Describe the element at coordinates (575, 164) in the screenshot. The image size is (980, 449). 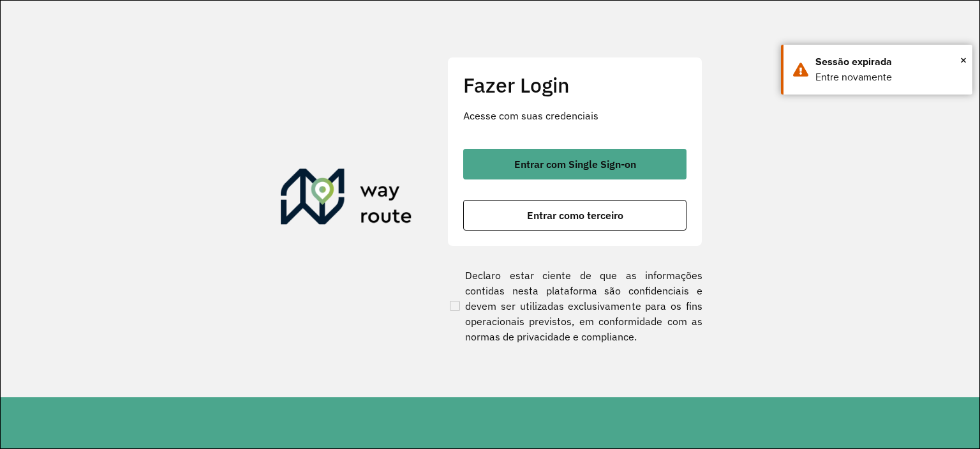
I see `span: Entrar com Single Sign-on` at that location.